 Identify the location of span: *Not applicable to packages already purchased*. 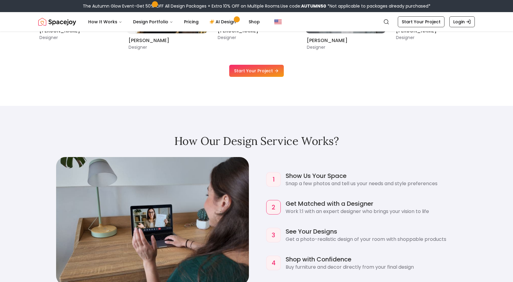
(378, 6).